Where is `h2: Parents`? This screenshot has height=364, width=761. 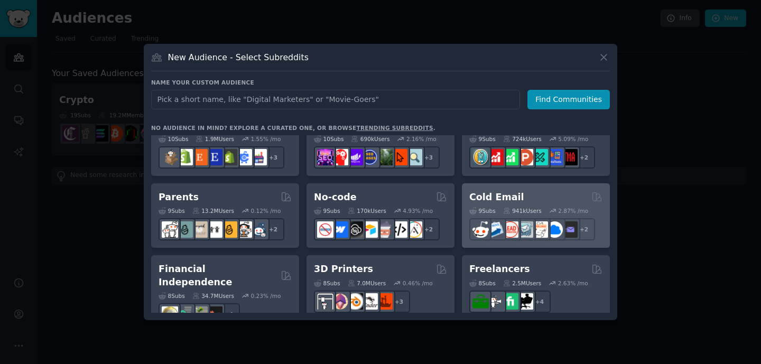
h2: Parents is located at coordinates (179, 197).